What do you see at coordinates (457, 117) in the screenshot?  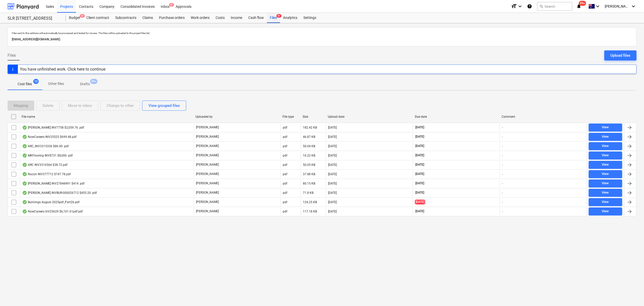 I see `div: Due date` at bounding box center [457, 117].